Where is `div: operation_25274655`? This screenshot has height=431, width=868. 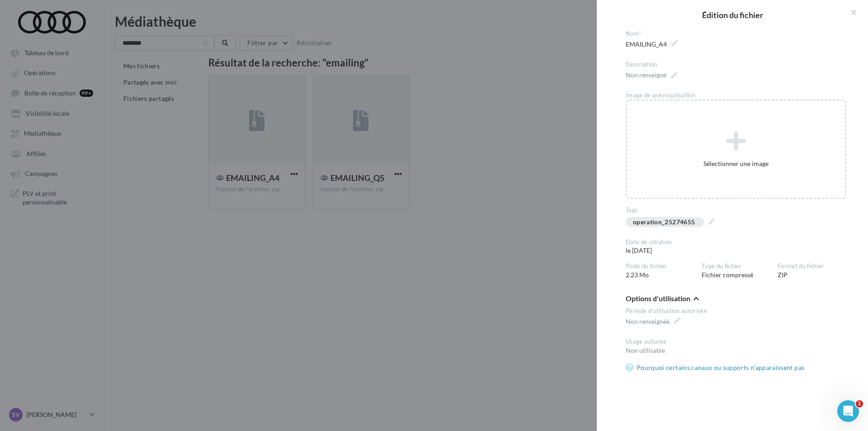
div: operation_25274655 is located at coordinates (664, 222).